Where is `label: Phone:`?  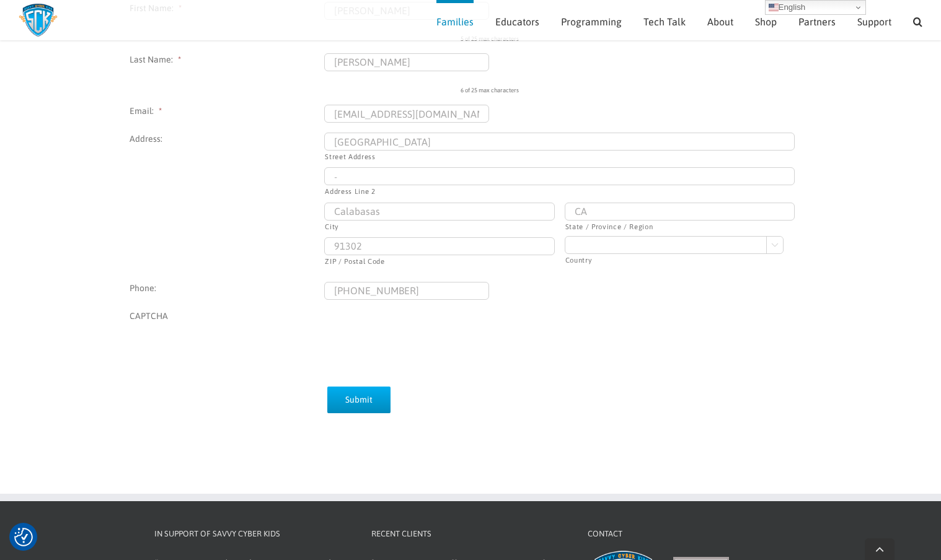
label: Phone: is located at coordinates (227, 288).